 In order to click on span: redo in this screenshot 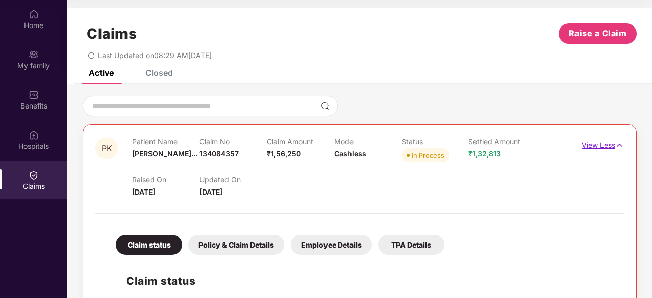, I will do `click(91, 55)`.